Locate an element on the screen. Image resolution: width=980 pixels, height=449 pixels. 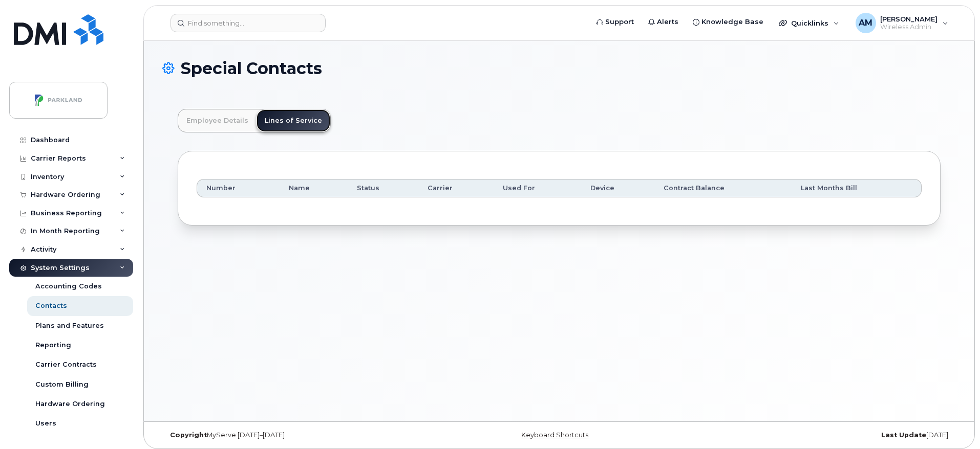
th: Last Months Bill is located at coordinates (856, 188).